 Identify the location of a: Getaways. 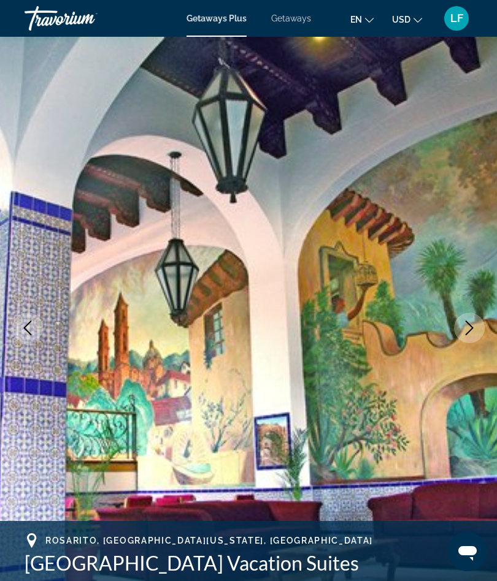
(291, 18).